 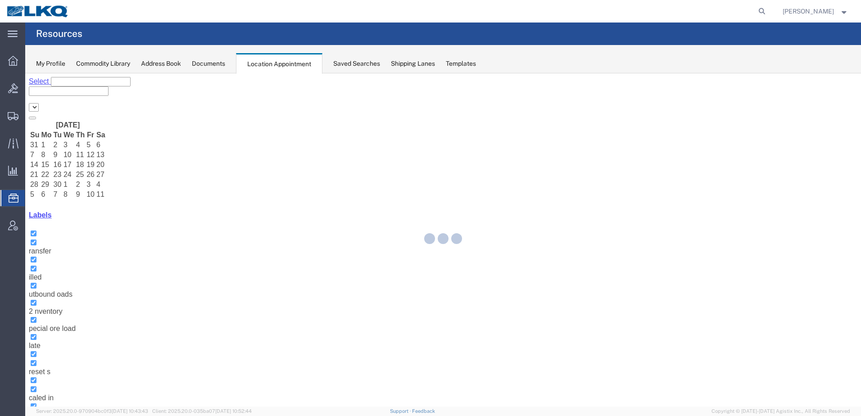 I want to click on a: Feedback, so click(x=423, y=411).